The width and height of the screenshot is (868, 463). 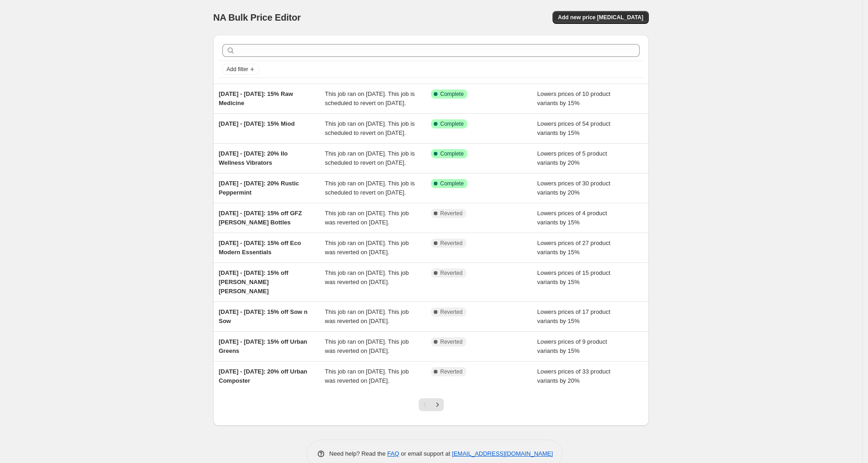 What do you see at coordinates (438, 404) in the screenshot?
I see `button: Next` at bounding box center [438, 404].